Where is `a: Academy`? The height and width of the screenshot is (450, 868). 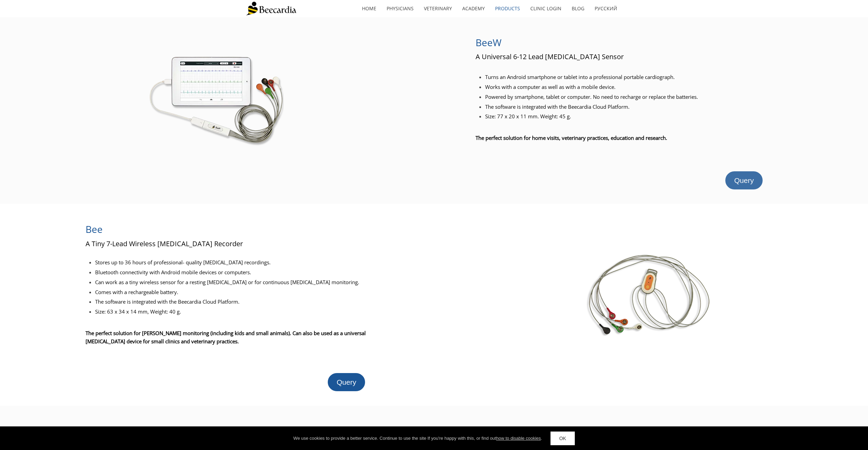 a: Academy is located at coordinates (474, 8).